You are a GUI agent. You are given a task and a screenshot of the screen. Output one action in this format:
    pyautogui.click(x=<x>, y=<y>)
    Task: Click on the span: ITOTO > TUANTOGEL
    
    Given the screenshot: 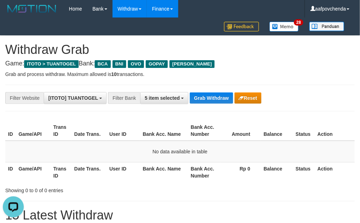 What is the action you would take?
    pyautogui.click(x=51, y=64)
    